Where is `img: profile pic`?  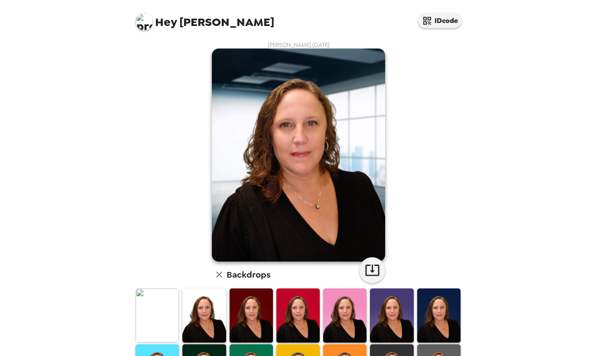
img: profile pic is located at coordinates (144, 22).